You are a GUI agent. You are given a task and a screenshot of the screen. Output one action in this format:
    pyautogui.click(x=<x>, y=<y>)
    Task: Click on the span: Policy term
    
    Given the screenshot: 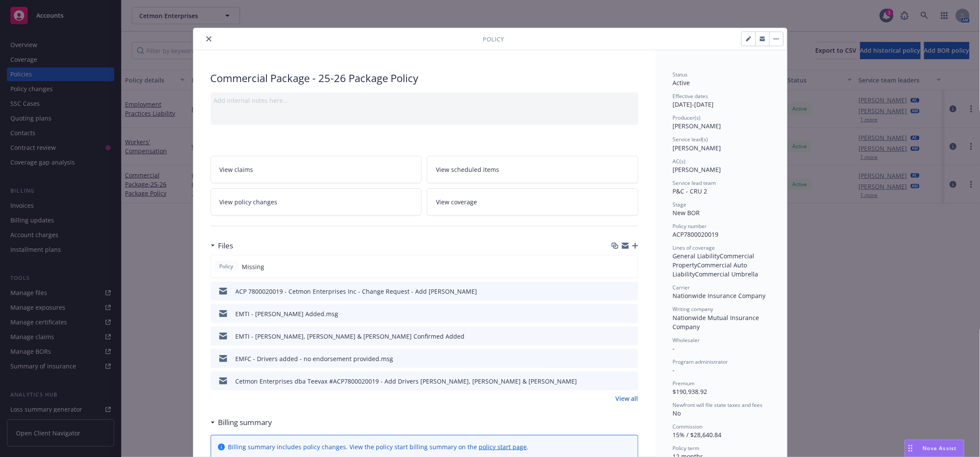 What is the action you would take?
    pyautogui.click(x=686, y=448)
    